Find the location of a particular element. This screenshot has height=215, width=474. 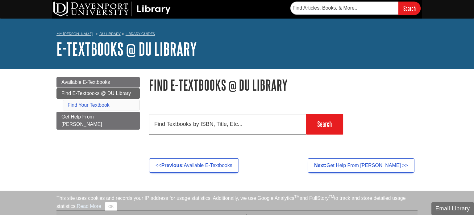

button: Email Library is located at coordinates (453, 208).